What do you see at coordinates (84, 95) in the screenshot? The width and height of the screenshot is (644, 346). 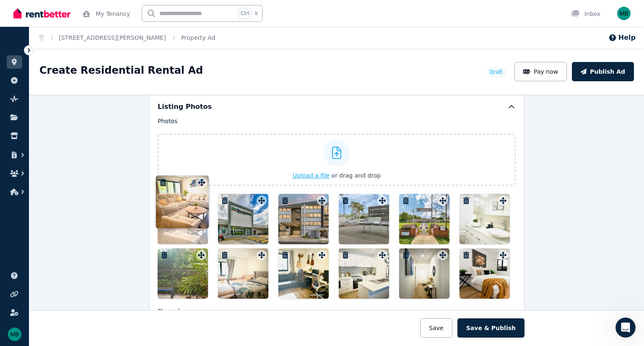 I see `b: Residential` at bounding box center [84, 95].